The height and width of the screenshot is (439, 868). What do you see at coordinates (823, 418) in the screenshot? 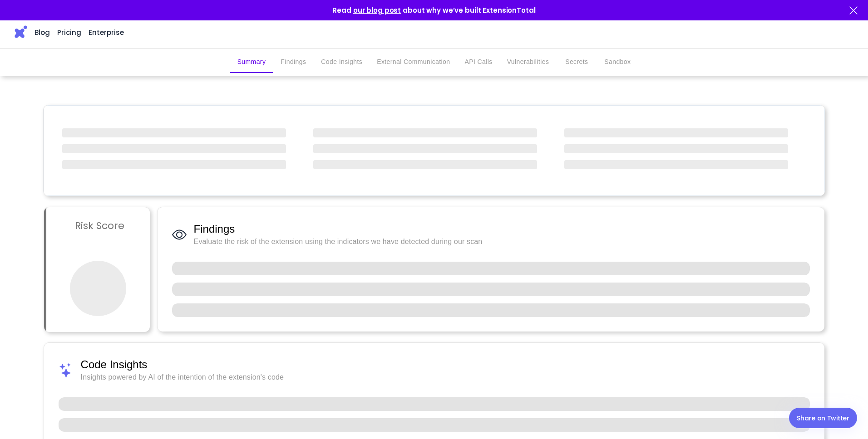
I see `a: Share on Twitter` at bounding box center [823, 418].